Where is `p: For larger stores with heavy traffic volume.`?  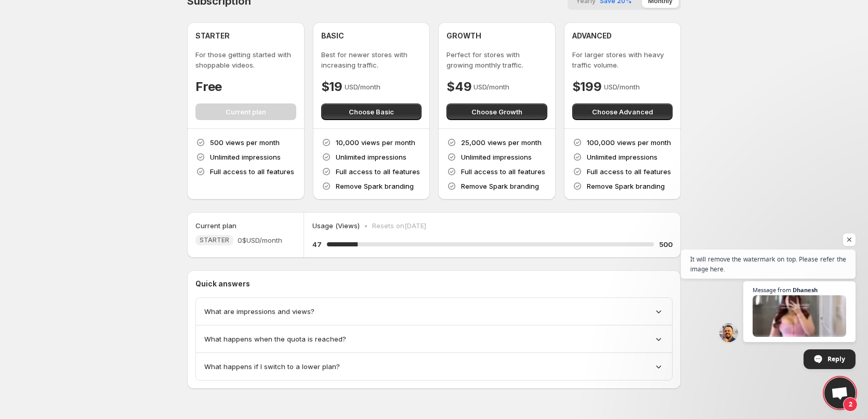
p: For larger stores with heavy traffic volume. is located at coordinates (623, 59).